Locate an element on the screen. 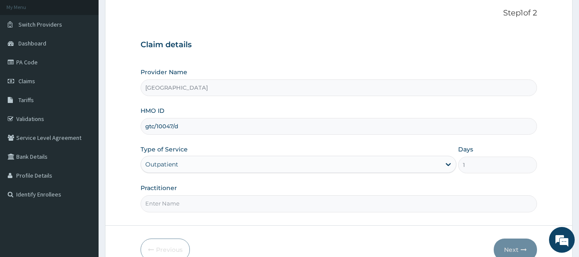  label: Provider Name is located at coordinates (164, 72).